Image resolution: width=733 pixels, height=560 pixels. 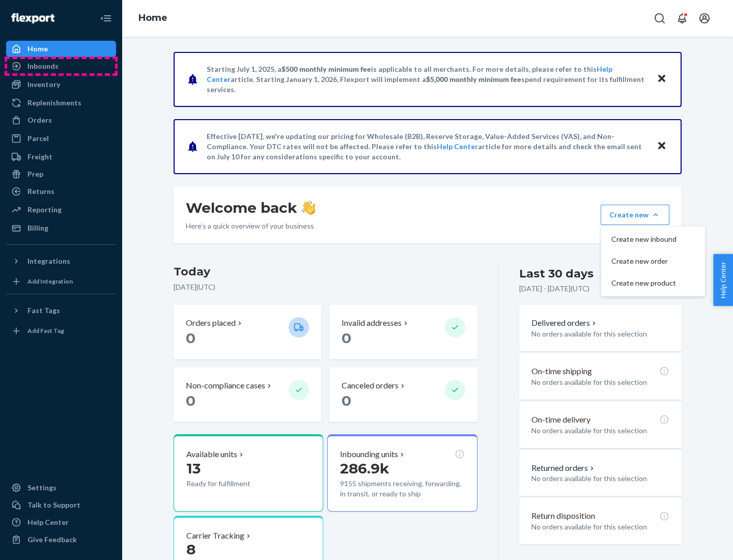 I want to click on img: Flexport logo, so click(x=33, y=18).